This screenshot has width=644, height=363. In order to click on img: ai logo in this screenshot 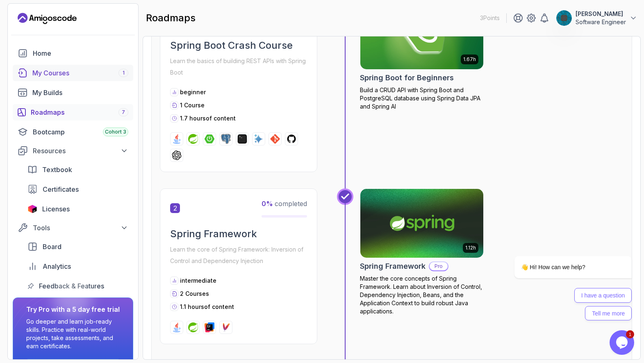, I will do `click(258, 139)`.